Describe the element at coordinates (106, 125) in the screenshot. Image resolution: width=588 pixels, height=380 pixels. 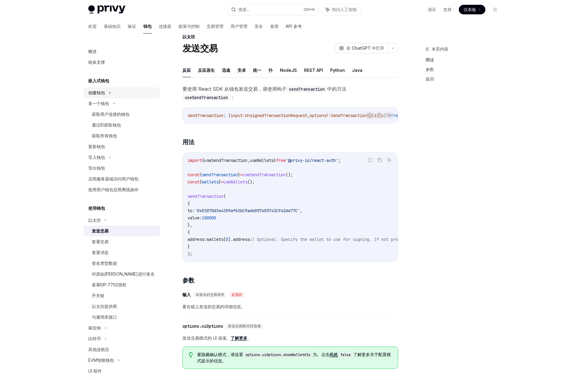
I see `font: 通过ID获取钱包` at that location.